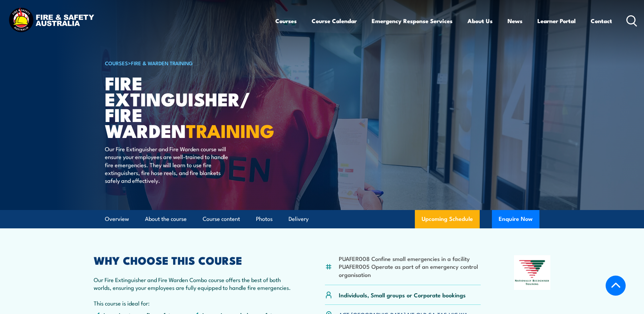 The width and height of the screenshot is (644, 314). Describe the element at coordinates (264, 219) in the screenshot. I see `a: Photos` at that location.